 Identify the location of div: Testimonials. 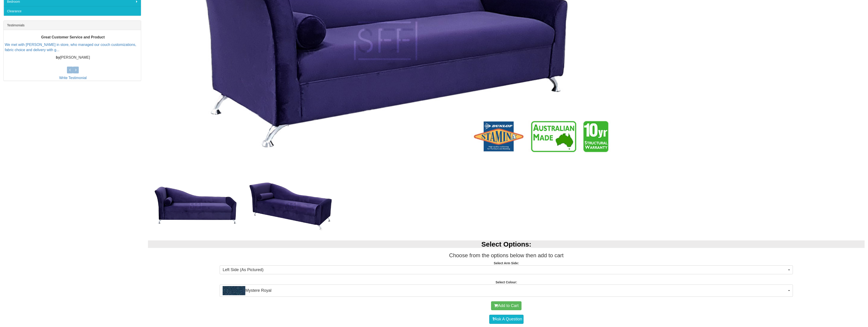
(72, 25).